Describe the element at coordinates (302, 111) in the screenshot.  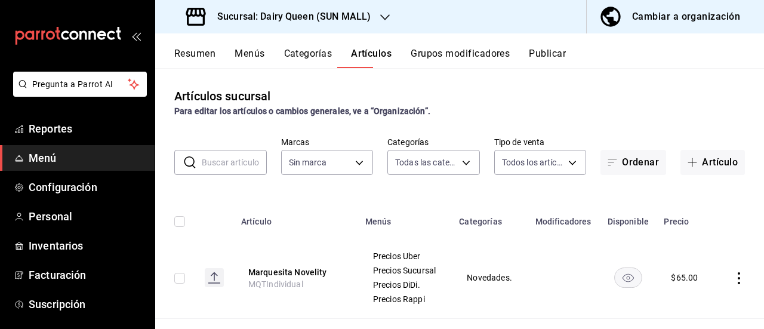
I see `strong: Para editar los artículos o cambios generales, ve a “Organización”.` at that location.